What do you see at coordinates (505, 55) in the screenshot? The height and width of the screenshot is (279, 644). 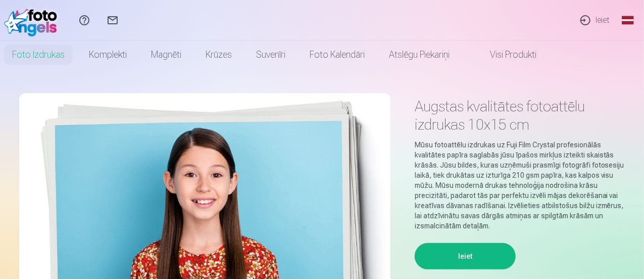 I see `a: Visi produkti` at bounding box center [505, 55].